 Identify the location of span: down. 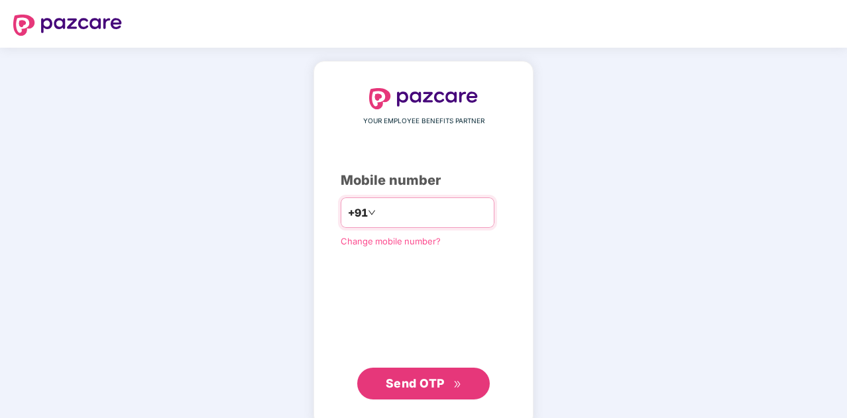
(372, 213).